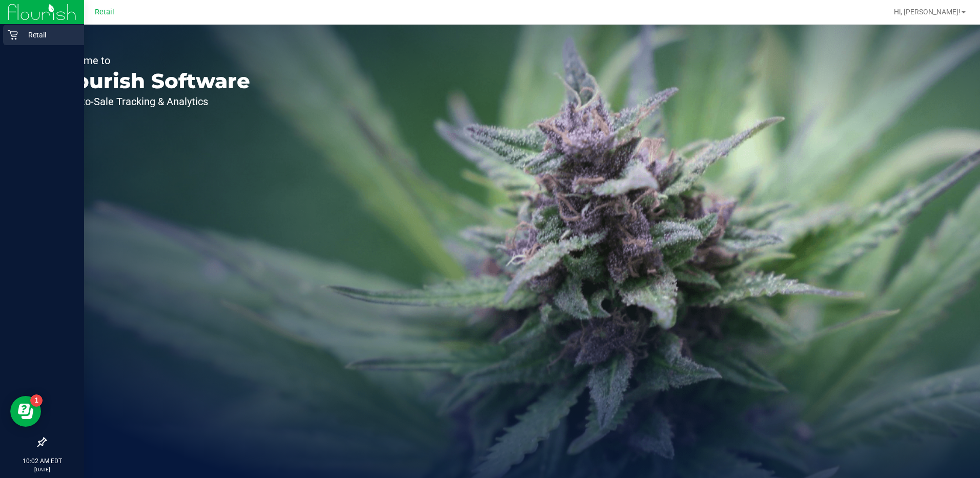 This screenshot has width=980, height=478. Describe the element at coordinates (104, 12) in the screenshot. I see `span: Retail` at that location.